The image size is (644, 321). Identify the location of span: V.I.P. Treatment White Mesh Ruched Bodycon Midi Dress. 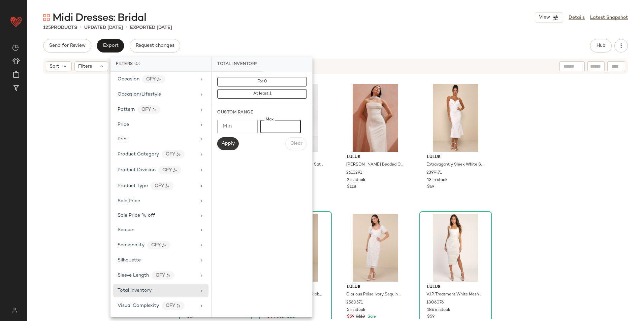
(455, 295).